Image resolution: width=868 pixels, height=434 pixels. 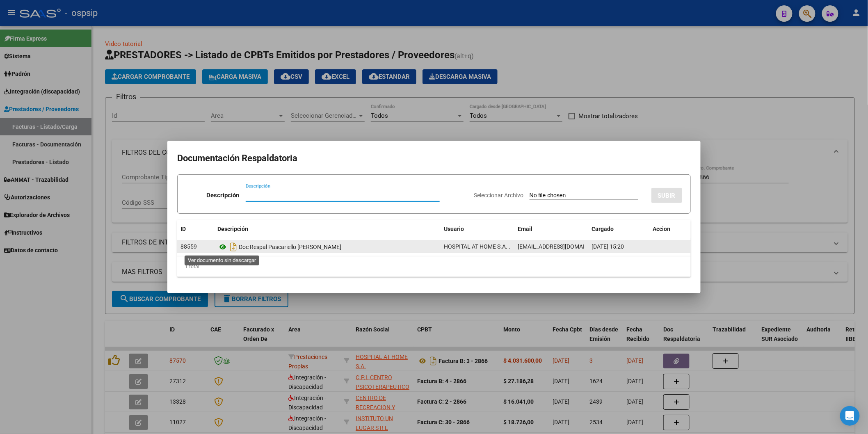 I want to click on datatable-header-cell: ID, so click(x=196, y=229).